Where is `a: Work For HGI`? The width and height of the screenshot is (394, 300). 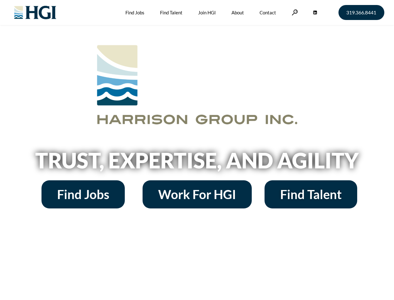
a: Work For HGI is located at coordinates (197, 194).